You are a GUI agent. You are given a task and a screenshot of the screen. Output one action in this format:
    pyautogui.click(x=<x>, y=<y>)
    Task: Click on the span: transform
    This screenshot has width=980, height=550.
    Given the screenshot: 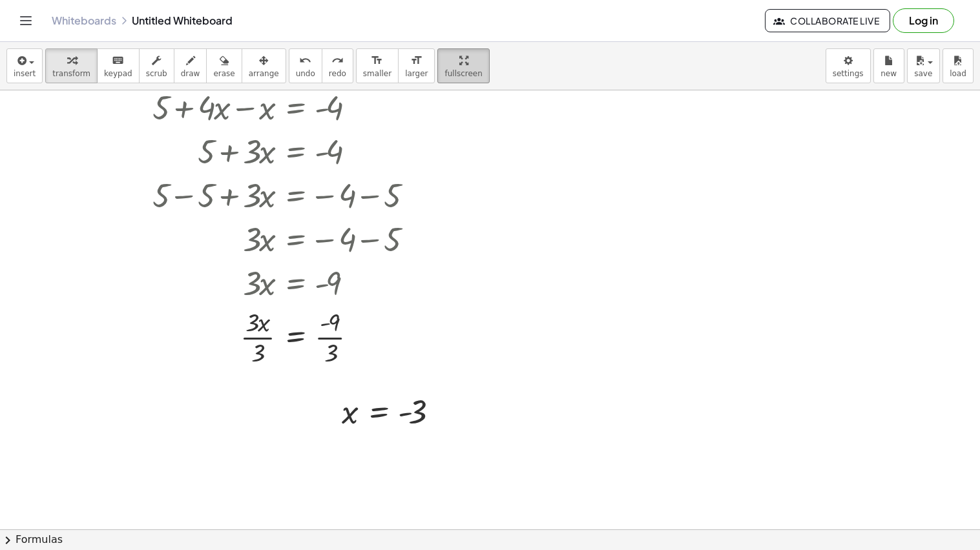 What is the action you would take?
    pyautogui.click(x=71, y=74)
    